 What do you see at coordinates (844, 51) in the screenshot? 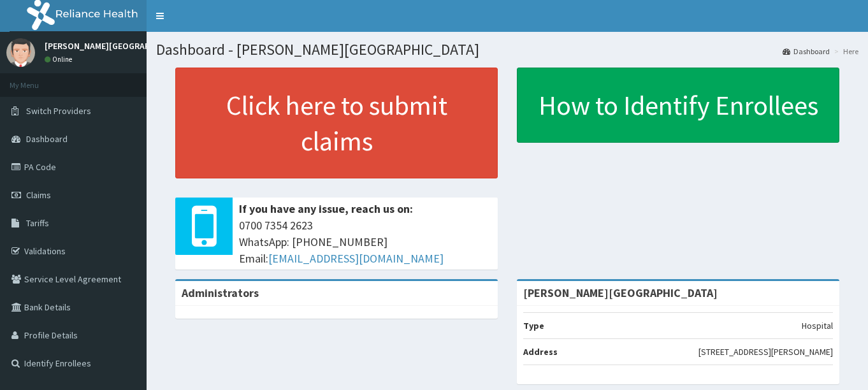
I see `li: Here` at bounding box center [844, 51].